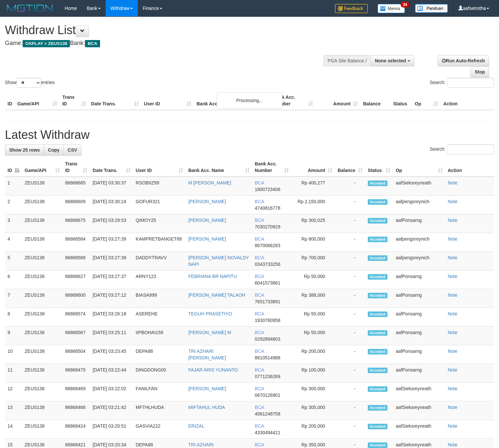 The height and width of the screenshot is (448, 499). I want to click on th: Balance, so click(375, 100).